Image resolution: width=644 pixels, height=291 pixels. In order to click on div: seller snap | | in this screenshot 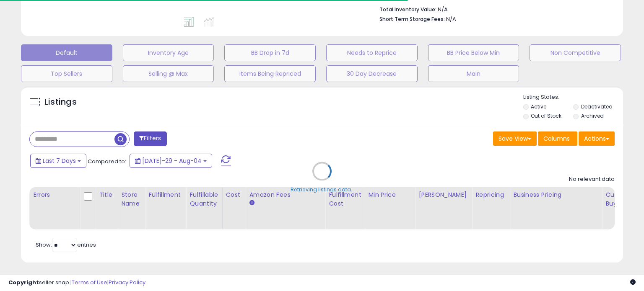, I will do `click(77, 282)`.